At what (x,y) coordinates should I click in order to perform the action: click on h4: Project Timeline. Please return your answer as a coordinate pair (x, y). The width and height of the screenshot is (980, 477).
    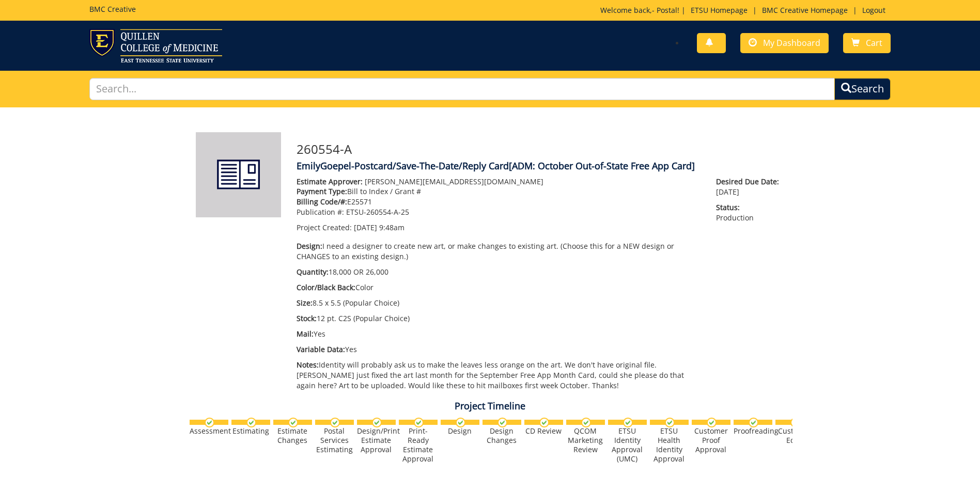
    Looking at the image, I should click on (490, 406).